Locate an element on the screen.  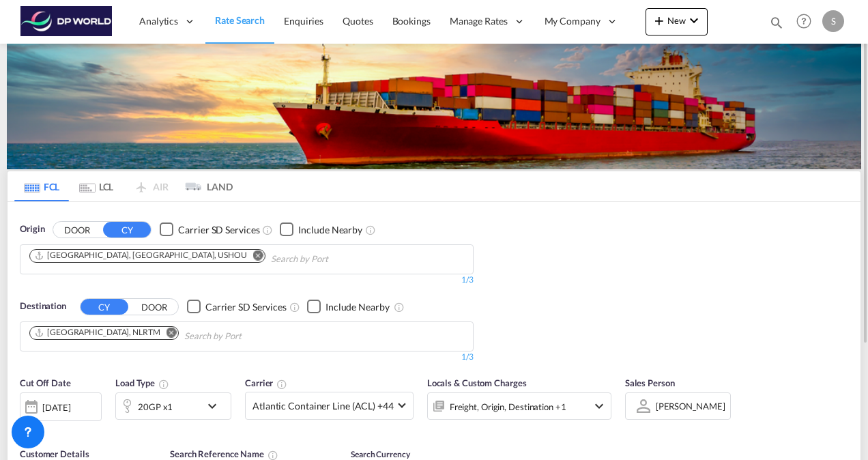
md-tab-item: LCL is located at coordinates (96, 186).